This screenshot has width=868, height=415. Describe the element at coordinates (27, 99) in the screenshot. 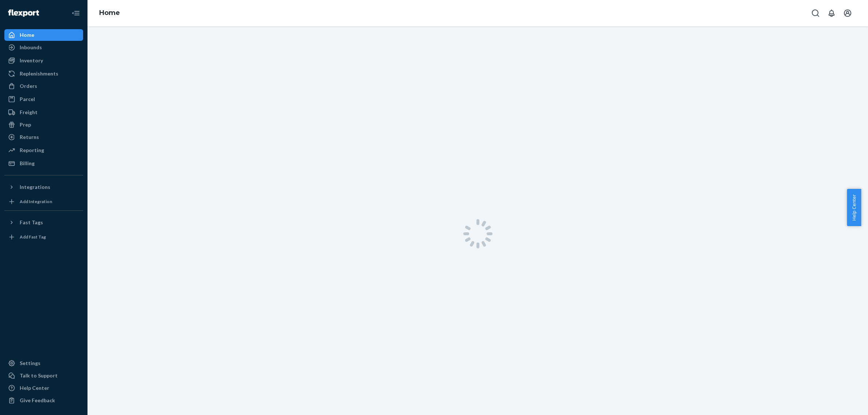

I see `div: Parcel` at that location.